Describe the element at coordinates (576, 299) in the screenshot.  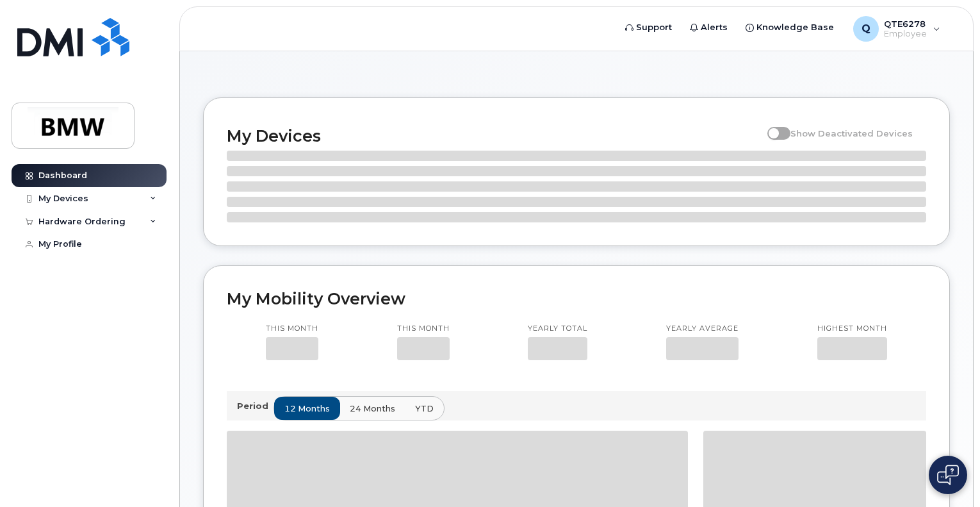
I see `h2: My Mobility Overview` at that location.